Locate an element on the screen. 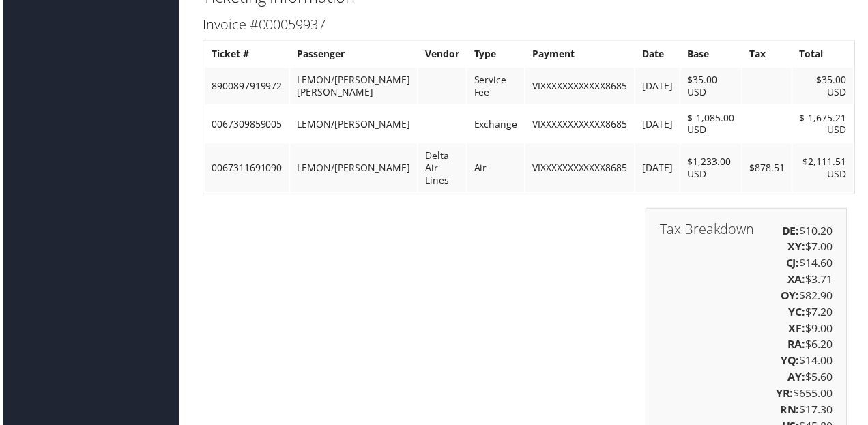  td: $2,111.51 USD is located at coordinates (825, 169).